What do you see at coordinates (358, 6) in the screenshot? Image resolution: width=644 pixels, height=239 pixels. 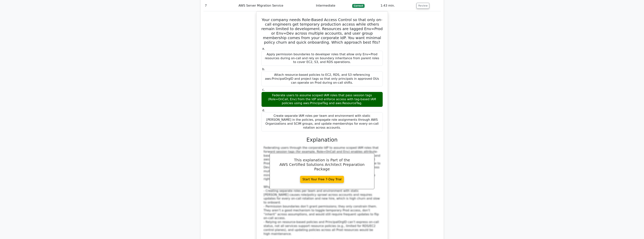 I see `span: Correct` at bounding box center [358, 6].